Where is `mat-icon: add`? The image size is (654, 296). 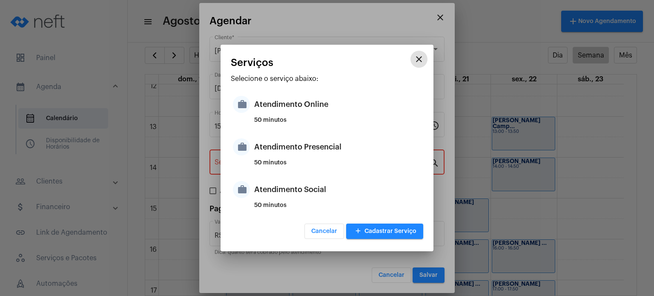
mat-icon: add is located at coordinates (358, 231).